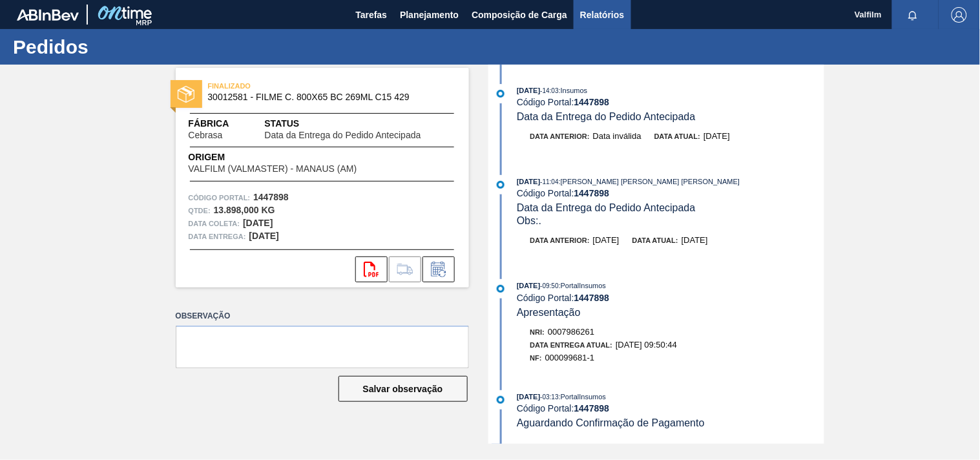 The width and height of the screenshot is (980, 460). What do you see at coordinates (322, 316) in the screenshot?
I see `label: Observação` at bounding box center [322, 316].